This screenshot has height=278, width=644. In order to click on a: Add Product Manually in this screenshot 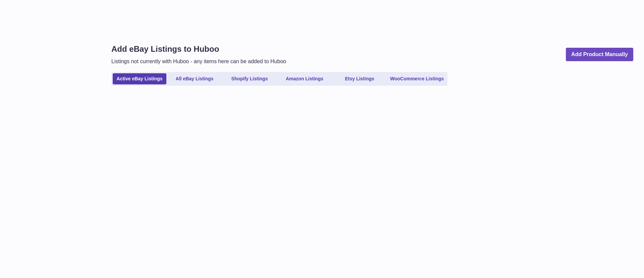, I will do `click(600, 55)`.